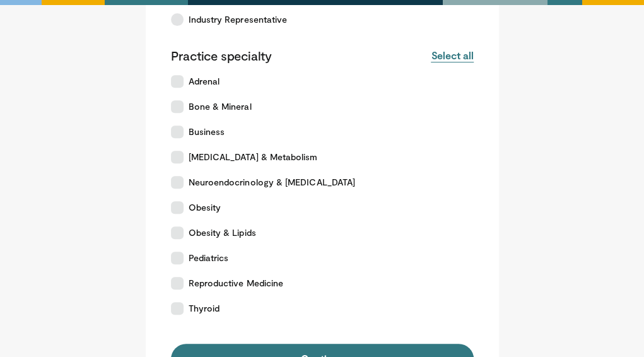 This screenshot has height=357, width=644. Describe the element at coordinates (204, 308) in the screenshot. I see `span: Thyroid` at that location.